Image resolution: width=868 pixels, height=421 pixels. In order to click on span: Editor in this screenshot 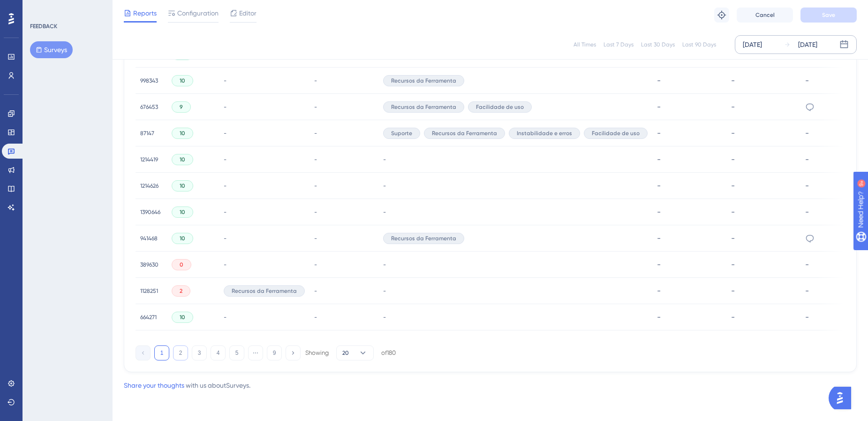, I will do `click(247, 13)`.